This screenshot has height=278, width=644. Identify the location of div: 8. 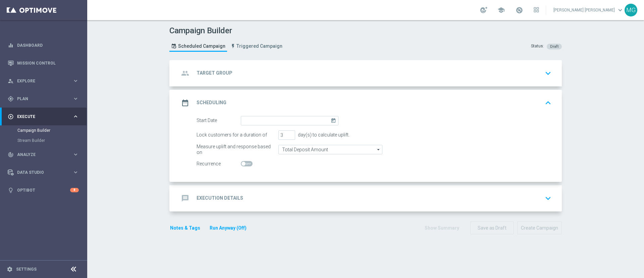
(75, 190).